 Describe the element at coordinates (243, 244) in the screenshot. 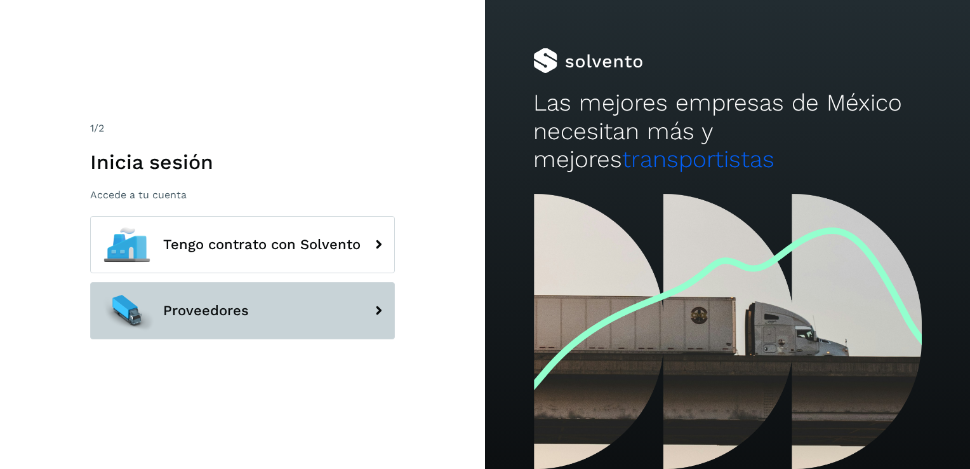

I see `button: Tengo contrato con Solvento` at that location.